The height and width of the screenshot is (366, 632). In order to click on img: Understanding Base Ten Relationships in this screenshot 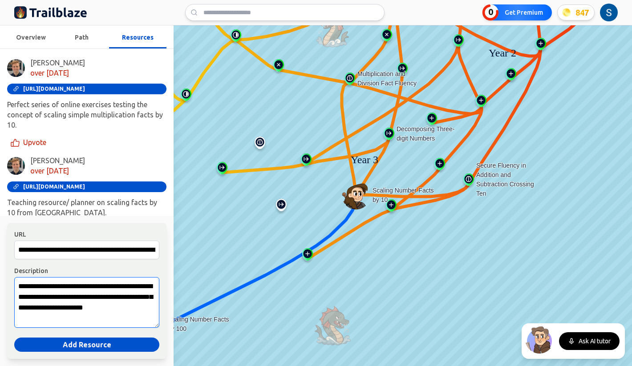, I will do `click(402, 71)`.